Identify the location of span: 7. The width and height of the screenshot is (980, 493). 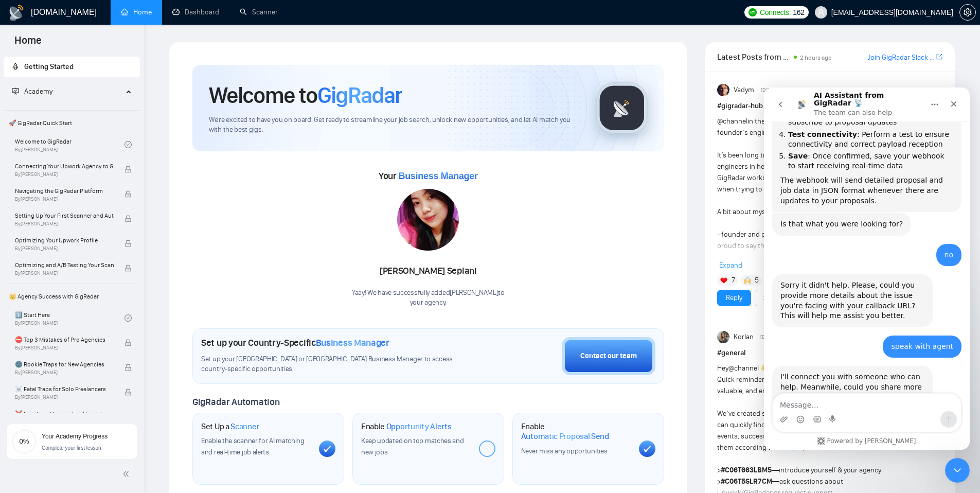
(733, 280).